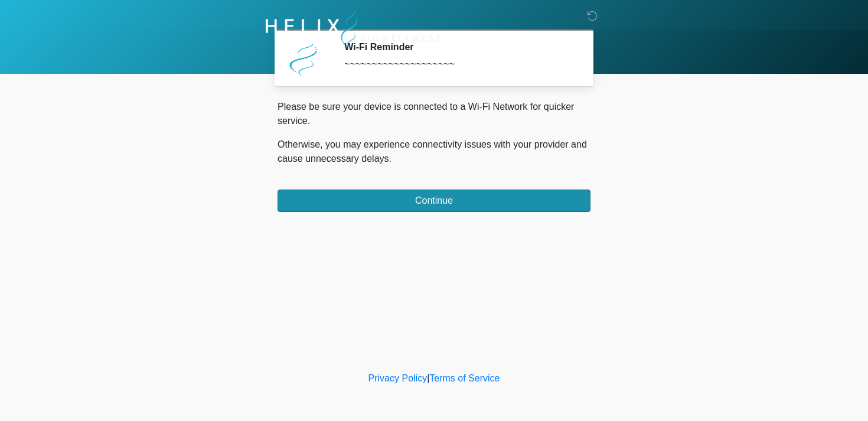 The width and height of the screenshot is (868, 421). Describe the element at coordinates (464, 378) in the screenshot. I see `a: Terms of Service` at that location.